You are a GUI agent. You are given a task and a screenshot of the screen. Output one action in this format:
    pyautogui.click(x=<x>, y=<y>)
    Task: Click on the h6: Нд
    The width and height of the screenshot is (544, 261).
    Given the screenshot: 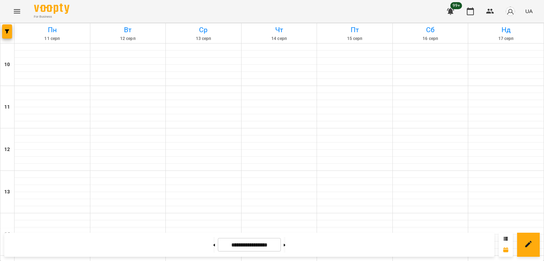 What is the action you would take?
    pyautogui.click(x=505, y=30)
    